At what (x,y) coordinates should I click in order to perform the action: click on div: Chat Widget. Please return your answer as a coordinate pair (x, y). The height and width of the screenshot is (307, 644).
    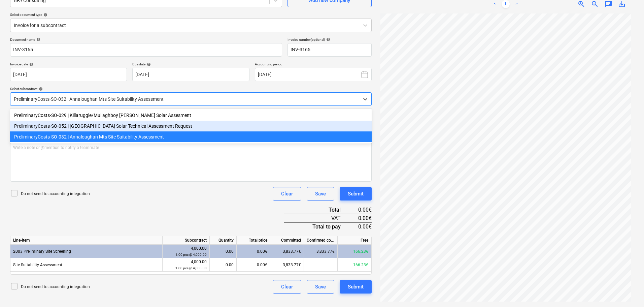
    Looking at the image, I should click on (628, 291).